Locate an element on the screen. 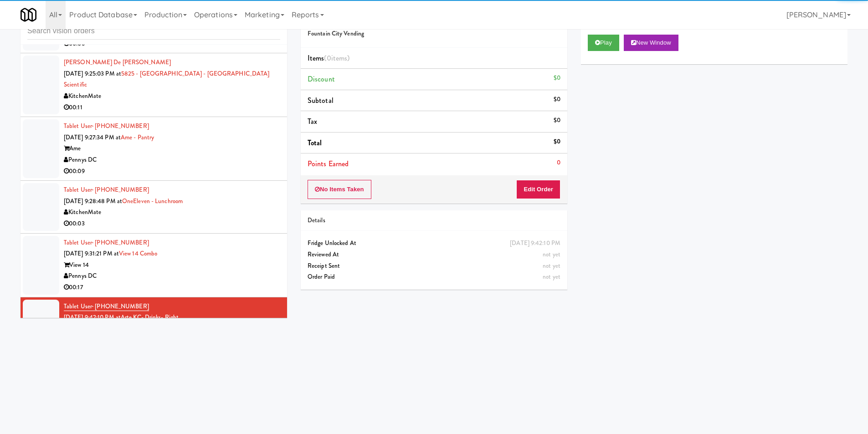  a: OneEleven - Lunchroom is located at coordinates (152, 201).